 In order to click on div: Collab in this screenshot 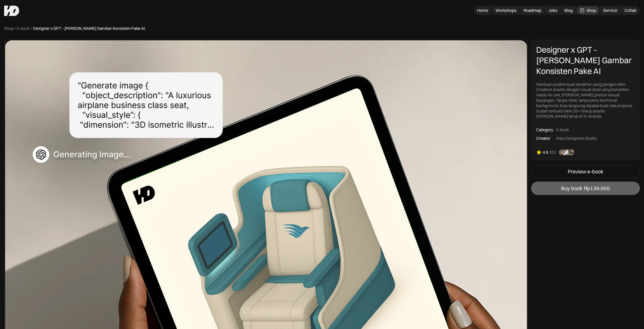, I will do `click(631, 10)`.